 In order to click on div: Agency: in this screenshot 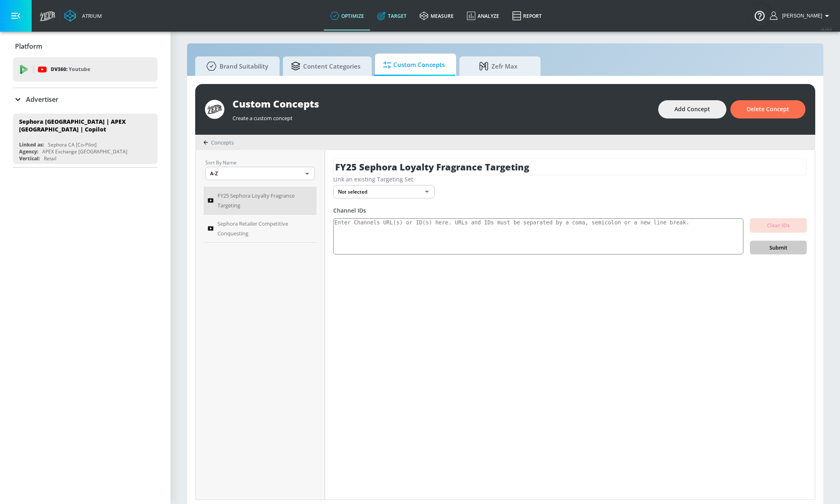, I will do `click(28, 152)`.